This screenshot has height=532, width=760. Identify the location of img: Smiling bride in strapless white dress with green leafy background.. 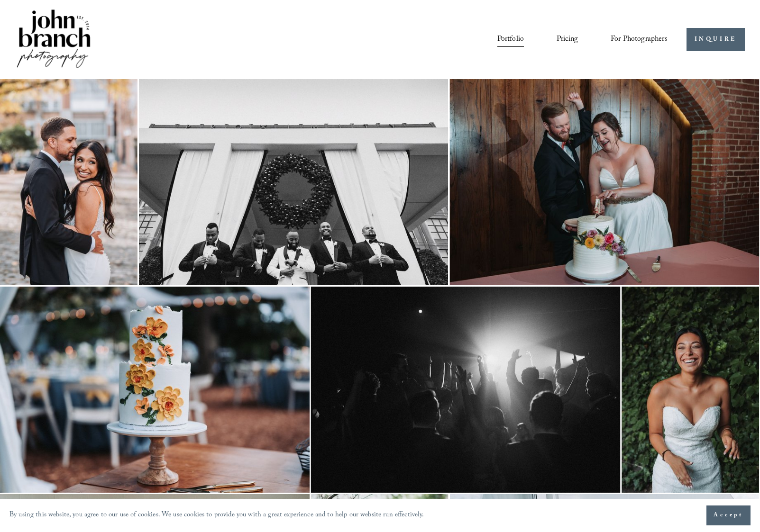
(690, 389).